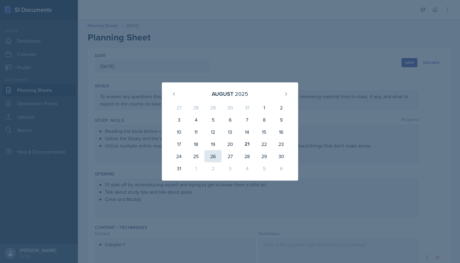  Describe the element at coordinates (247, 132) in the screenshot. I see `div: 14` at that location.